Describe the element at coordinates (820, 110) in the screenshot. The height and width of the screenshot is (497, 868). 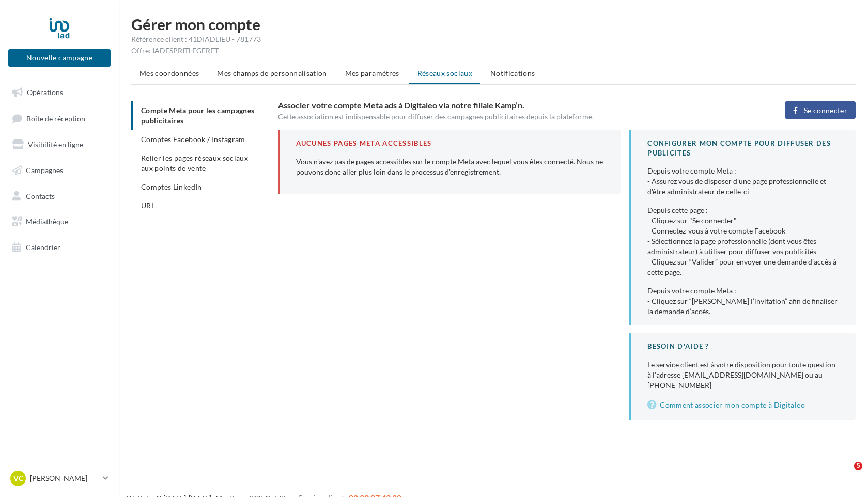
I see `button: Se connecter` at that location.